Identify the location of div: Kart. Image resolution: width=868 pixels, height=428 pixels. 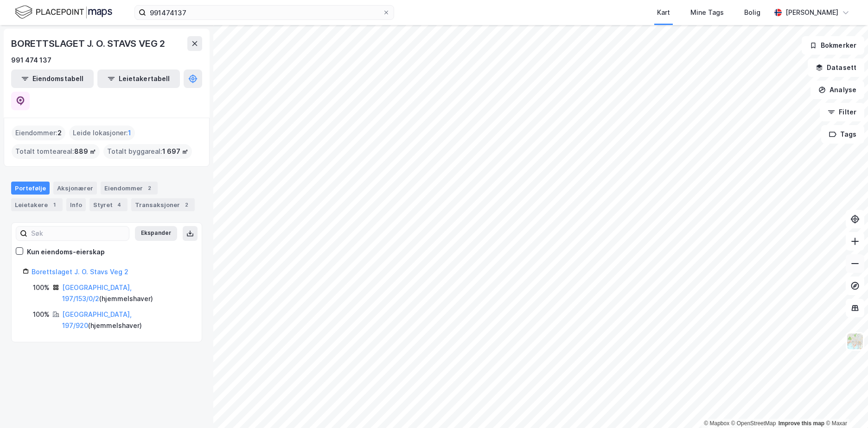
(663, 12).